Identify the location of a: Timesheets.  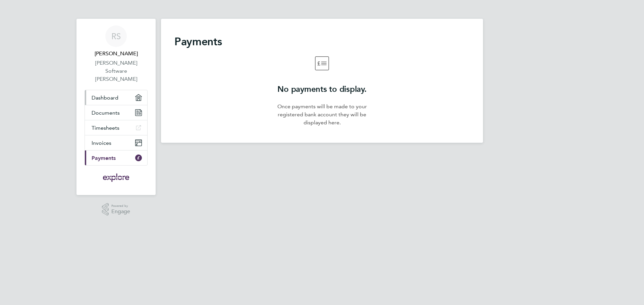
(116, 128).